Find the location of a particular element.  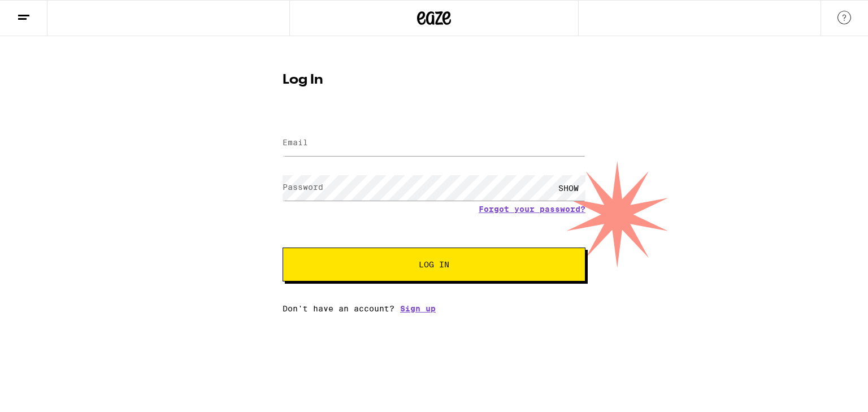

button: Log In is located at coordinates (434, 265).